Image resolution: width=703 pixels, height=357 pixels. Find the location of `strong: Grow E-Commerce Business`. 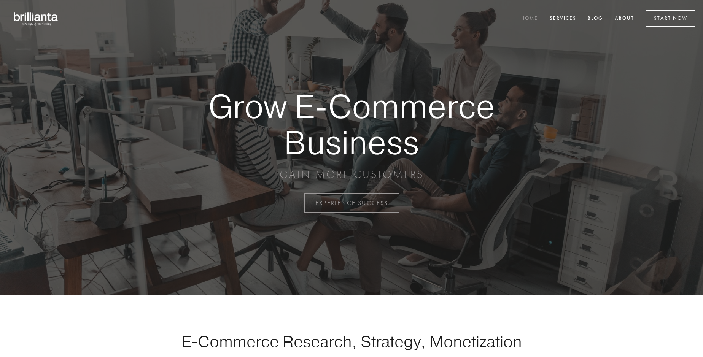

strong: Grow E-Commerce Business is located at coordinates (352, 124).